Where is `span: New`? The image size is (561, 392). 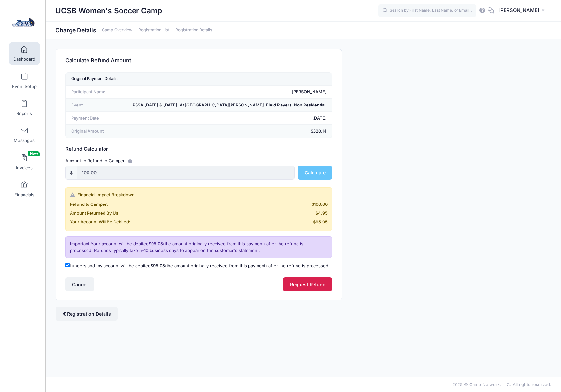 span: New is located at coordinates (34, 153).